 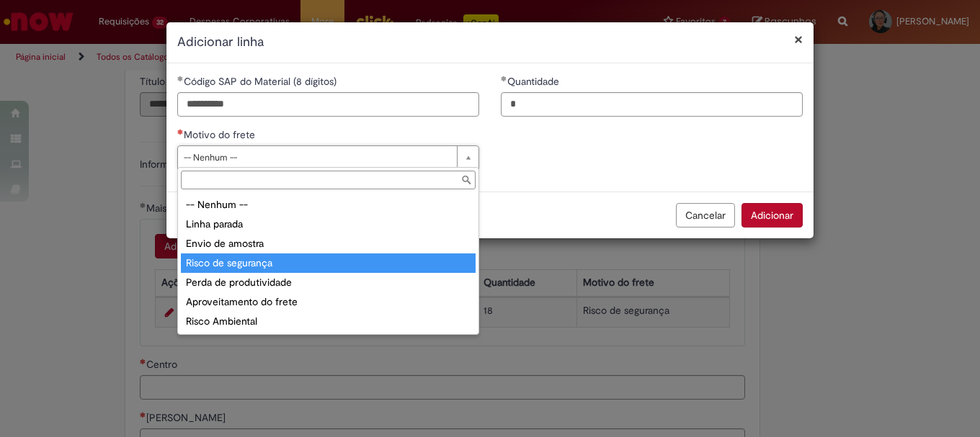 I want to click on div: Aproveitamento do frete, so click(x=327, y=301).